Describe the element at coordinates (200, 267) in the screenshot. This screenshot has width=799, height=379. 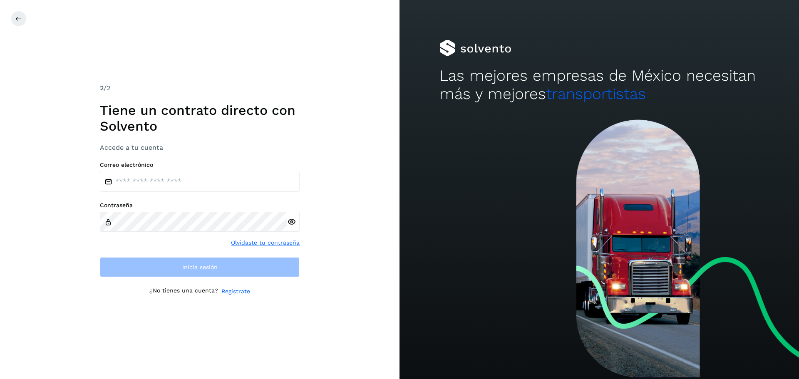
I see `span: Inicia sesión` at that location.